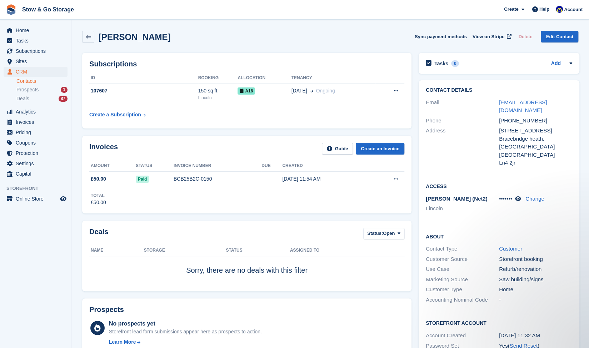 The width and height of the screenshot is (589, 348). What do you see at coordinates (28, 90) in the screenshot?
I see `span: Prospects` at bounding box center [28, 90].